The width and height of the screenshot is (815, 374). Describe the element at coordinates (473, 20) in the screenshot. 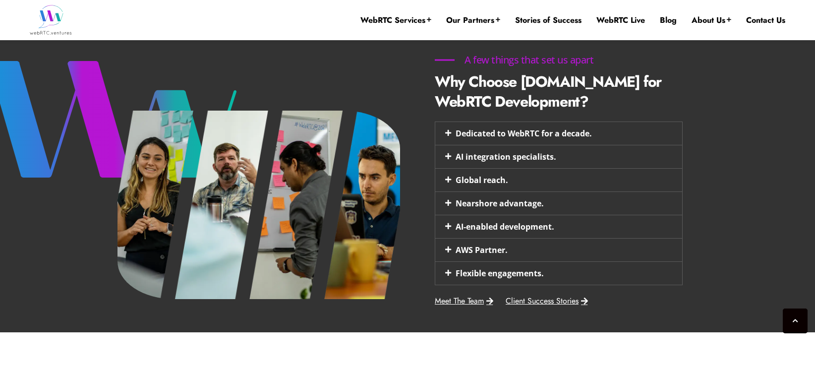

I see `a: Our Partners` at that location.